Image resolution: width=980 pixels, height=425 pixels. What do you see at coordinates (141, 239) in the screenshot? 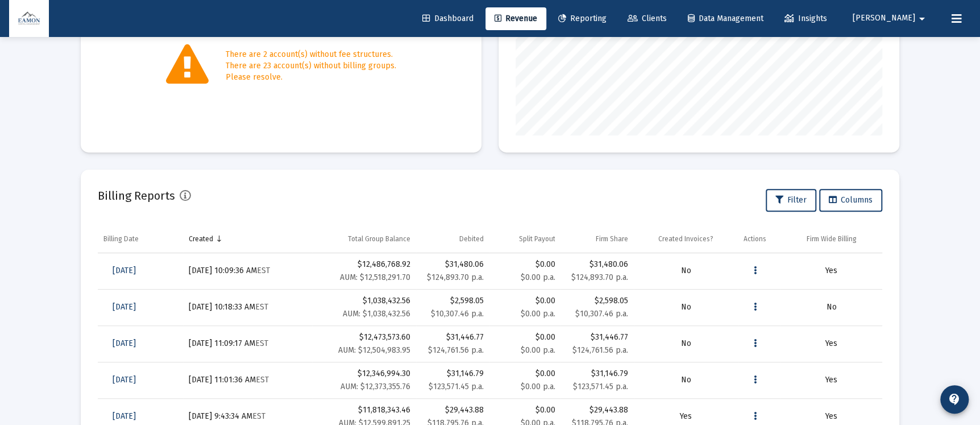
I see `td: Column Billing Date` at bounding box center [141, 239].